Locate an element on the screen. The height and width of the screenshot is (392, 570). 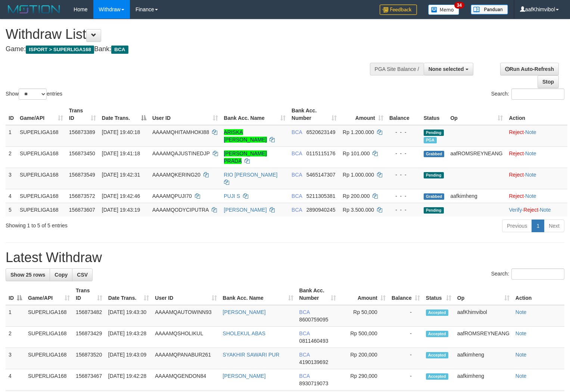
span: Copy 4190139692 to clipboard is located at coordinates (314, 362).